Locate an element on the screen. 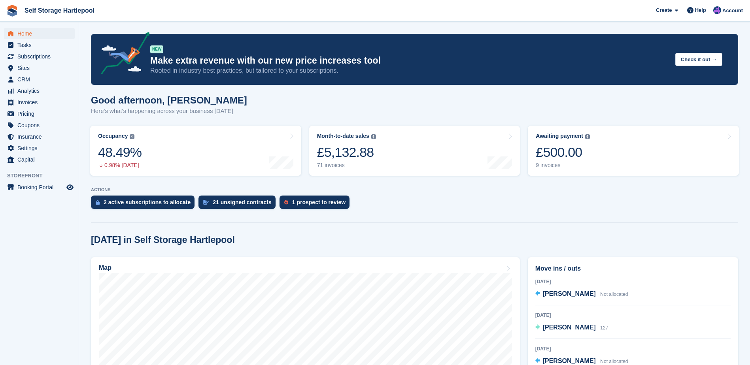 The width and height of the screenshot is (750, 365). a: Awaiting payment £500.00 9 invoices is located at coordinates (633, 151).